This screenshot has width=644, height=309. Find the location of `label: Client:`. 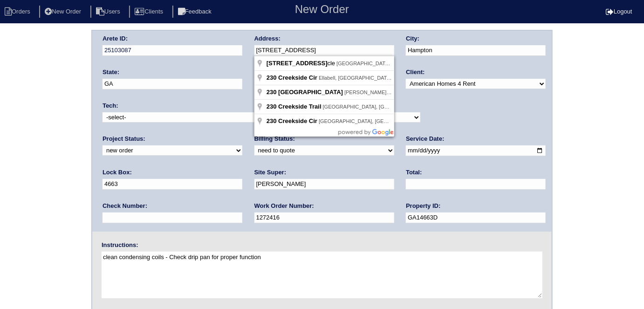

label: Client: is located at coordinates (415, 72).